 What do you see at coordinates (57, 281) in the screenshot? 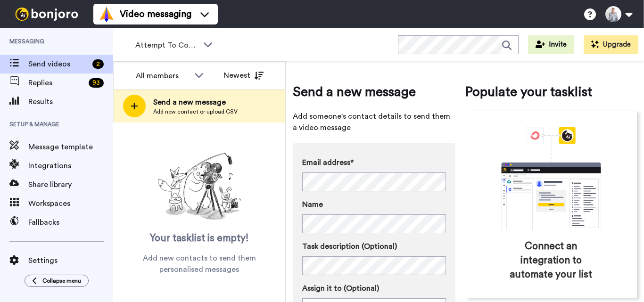
I see `button: Collapse menu` at bounding box center [57, 281].